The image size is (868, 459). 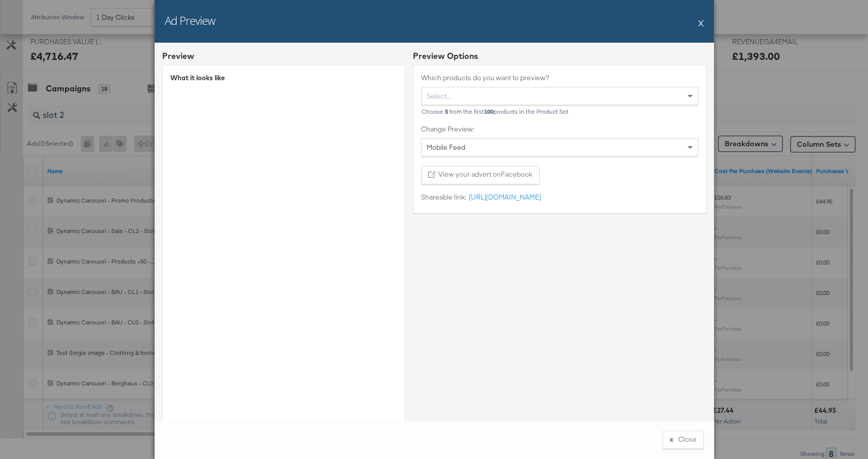 What do you see at coordinates (480, 175) in the screenshot?
I see `button: View your advert onFacebook` at bounding box center [480, 175].